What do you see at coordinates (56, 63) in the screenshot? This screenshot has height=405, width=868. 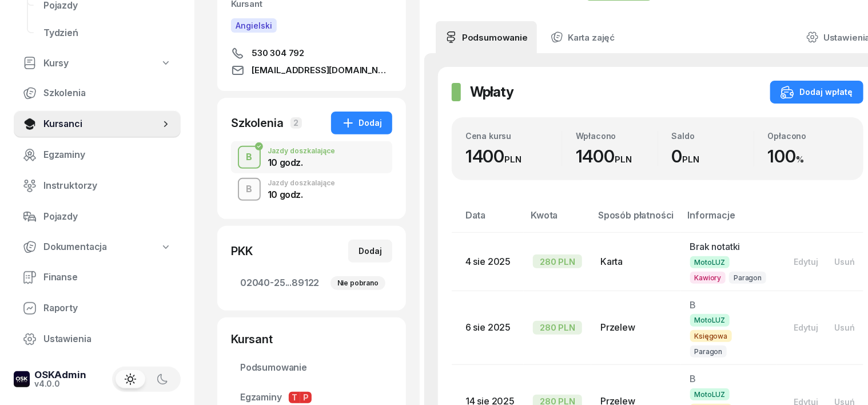 I see `span: Kursy` at bounding box center [56, 63].